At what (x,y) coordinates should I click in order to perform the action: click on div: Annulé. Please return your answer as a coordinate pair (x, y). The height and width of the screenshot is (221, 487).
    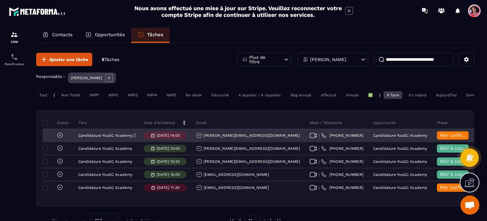
    Looking at the image, I should click on (353, 95).